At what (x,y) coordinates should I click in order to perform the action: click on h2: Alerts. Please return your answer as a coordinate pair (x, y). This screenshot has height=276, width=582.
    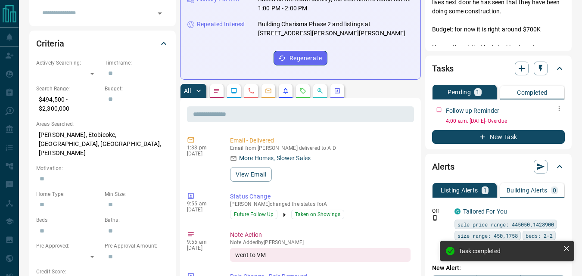
    Looking at the image, I should click on (443, 167).